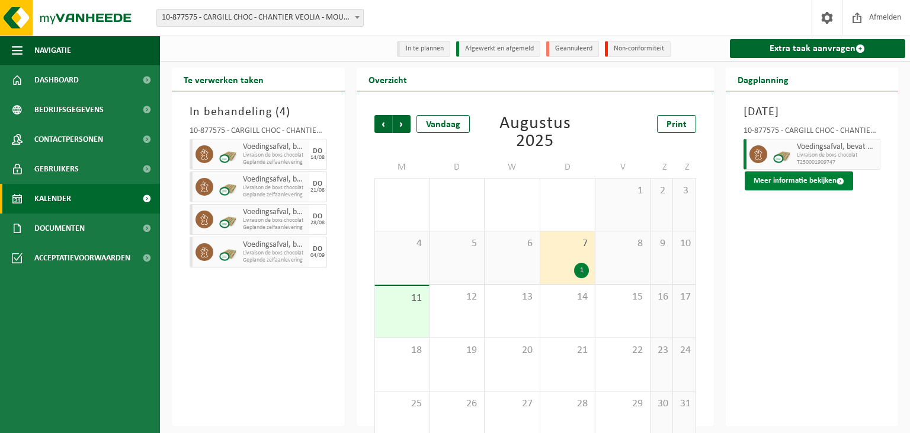 The height and width of the screenshot is (433, 910). I want to click on span: 6, so click(512, 244).